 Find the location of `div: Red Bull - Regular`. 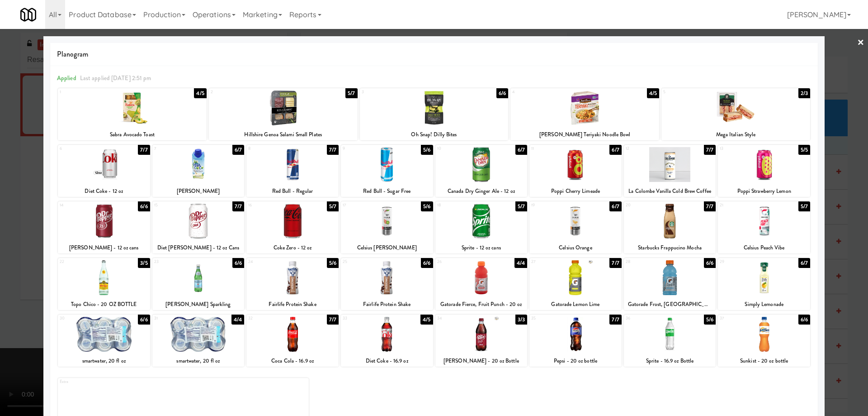

div: Red Bull - Regular is located at coordinates (292, 191).